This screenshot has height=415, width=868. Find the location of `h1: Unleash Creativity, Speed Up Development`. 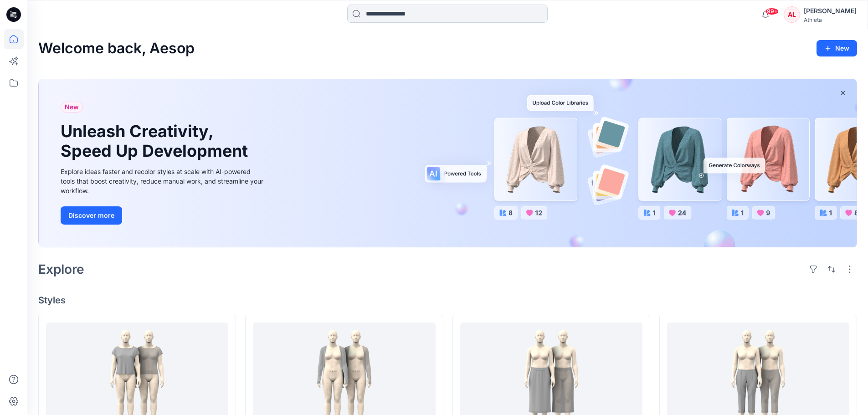

h1: Unleash Creativity, Speed Up Development is located at coordinates (156, 141).